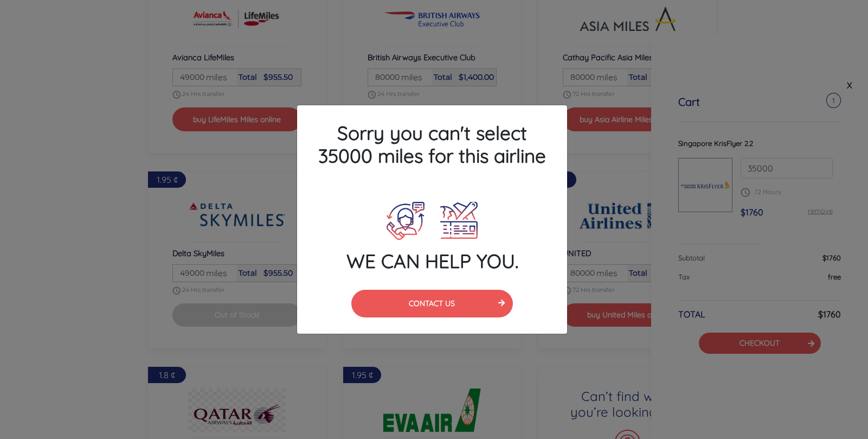 This screenshot has height=439, width=868. I want to click on h4: WE CAN HELP YOU., so click(432, 261).